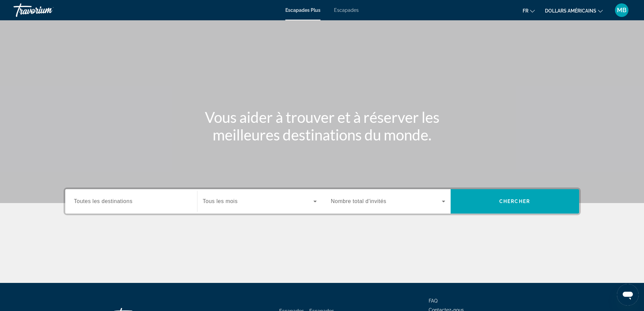 The width and height of the screenshot is (644, 311). I want to click on span: Chercher, so click(514, 201).